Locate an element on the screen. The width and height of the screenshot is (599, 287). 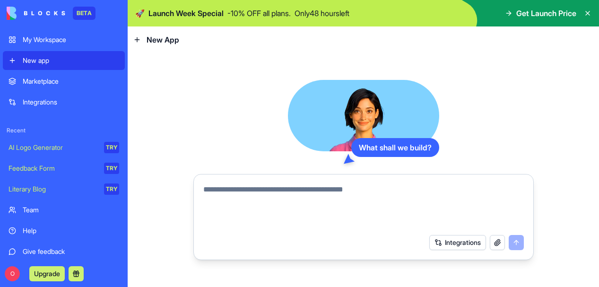
div: AI Logo Generator is located at coordinates (53, 148).